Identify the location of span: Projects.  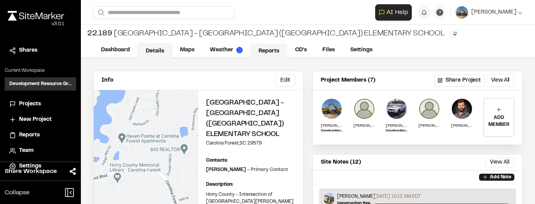
(30, 104).